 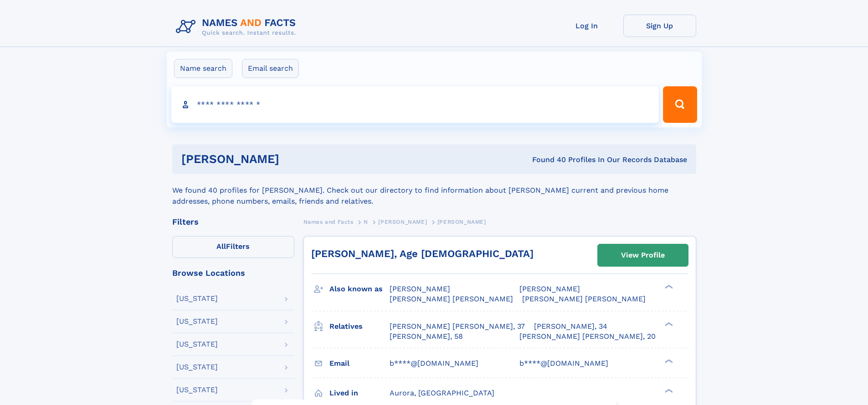 What do you see at coordinates (234, 222) in the screenshot?
I see `div: Filters` at bounding box center [234, 222].